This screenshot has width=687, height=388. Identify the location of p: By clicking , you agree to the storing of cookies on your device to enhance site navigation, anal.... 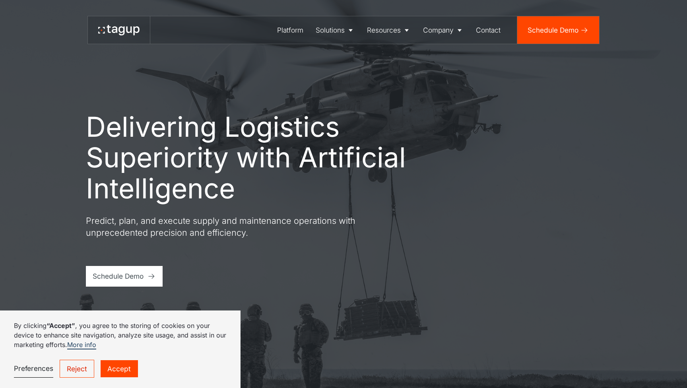
(120, 335).